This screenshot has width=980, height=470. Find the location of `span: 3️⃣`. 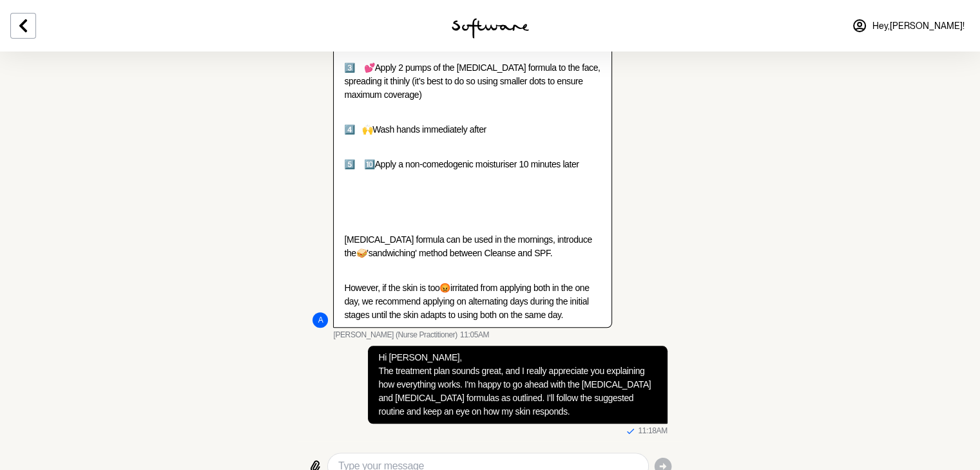

span: 3️⃣ is located at coordinates (349, 68).